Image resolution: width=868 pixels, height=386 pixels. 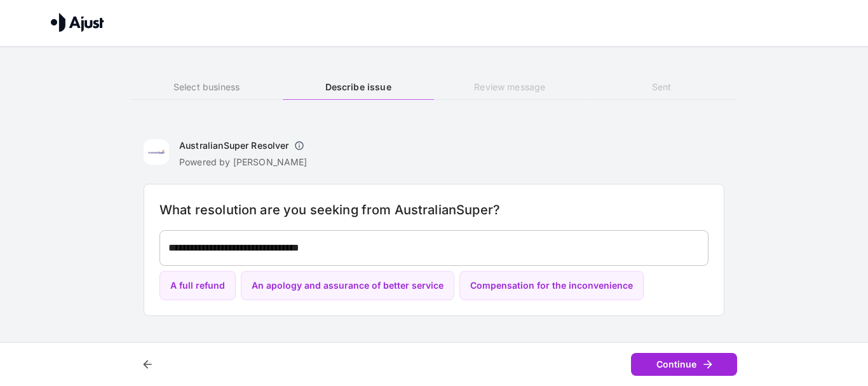 What do you see at coordinates (77, 23) in the screenshot?
I see `img: Ajust` at bounding box center [77, 23].